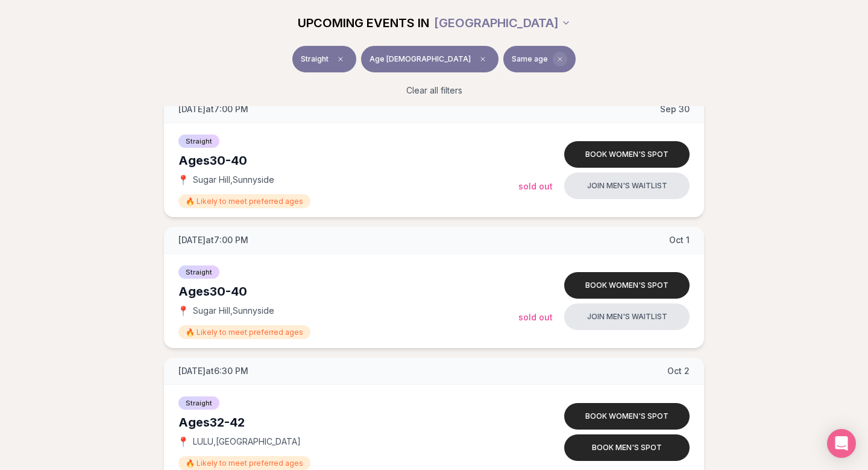  I want to click on button: StraightClear event type filter, so click(325, 59).